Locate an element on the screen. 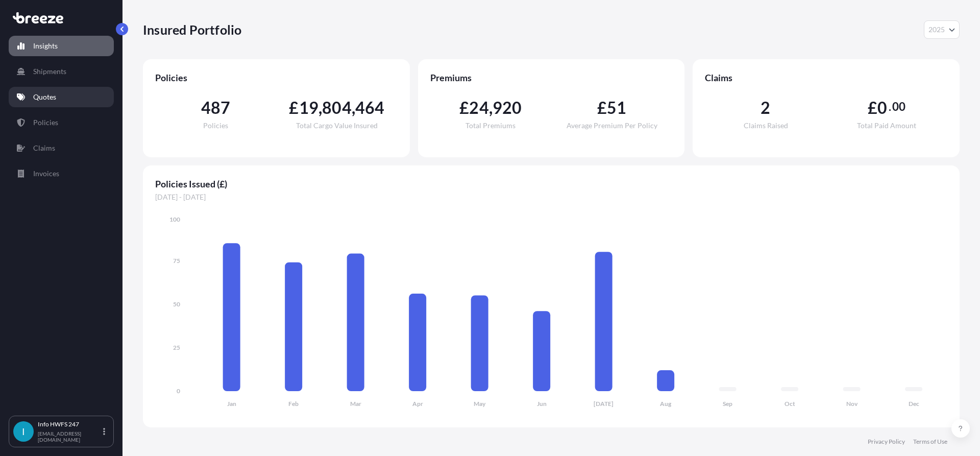 This screenshot has width=980, height=456. a: Privacy Policy is located at coordinates (887, 442).